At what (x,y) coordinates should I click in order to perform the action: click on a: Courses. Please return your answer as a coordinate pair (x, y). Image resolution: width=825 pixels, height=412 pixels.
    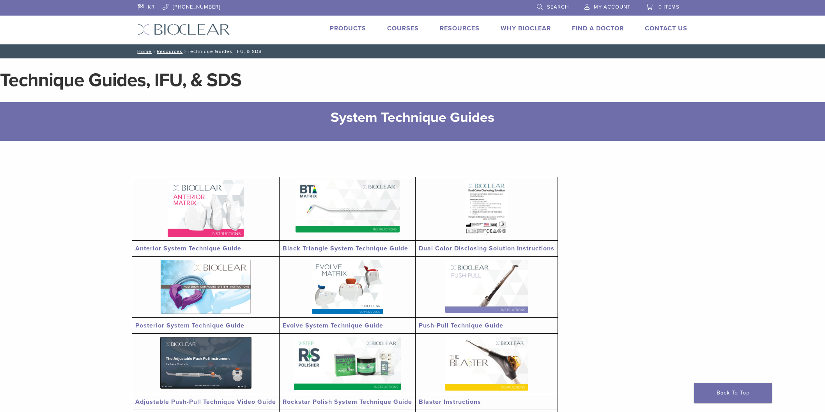
    Looking at the image, I should click on (403, 28).